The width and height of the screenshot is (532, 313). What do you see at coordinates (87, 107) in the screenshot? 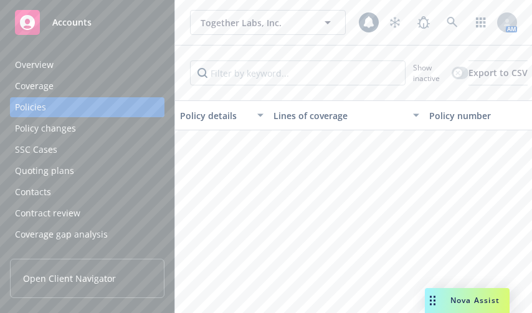
I see `a: Policies` at bounding box center [87, 107].